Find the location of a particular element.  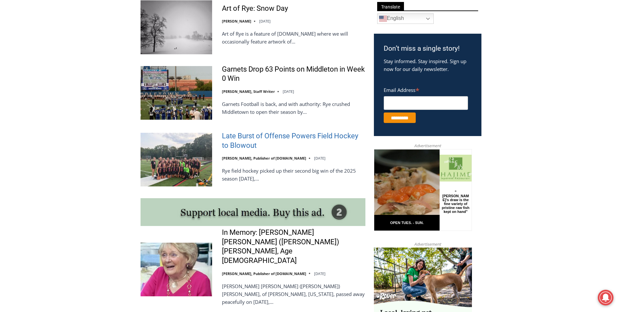

a: English is located at coordinates (405, 19).